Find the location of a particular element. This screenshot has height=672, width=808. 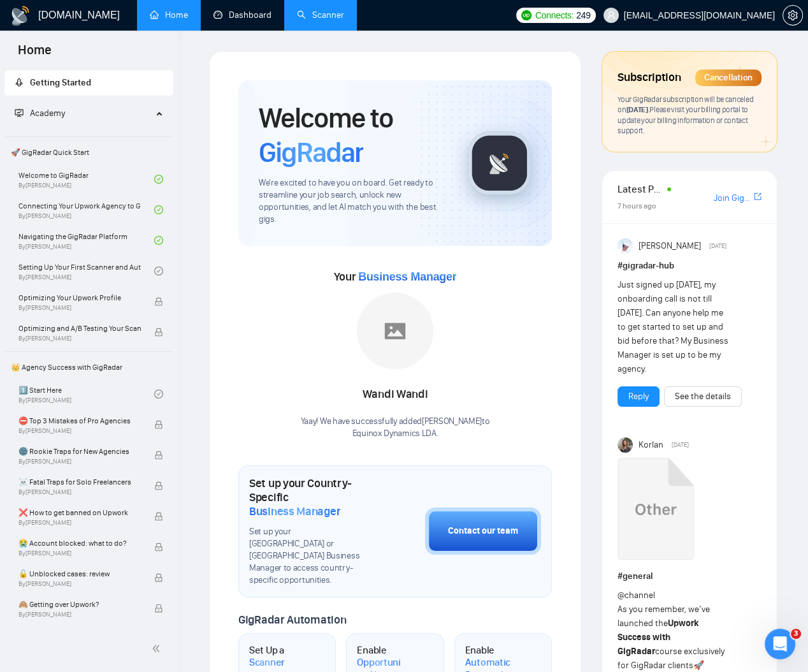

span: 🔓 Unblocked cases: review is located at coordinates (79, 574).